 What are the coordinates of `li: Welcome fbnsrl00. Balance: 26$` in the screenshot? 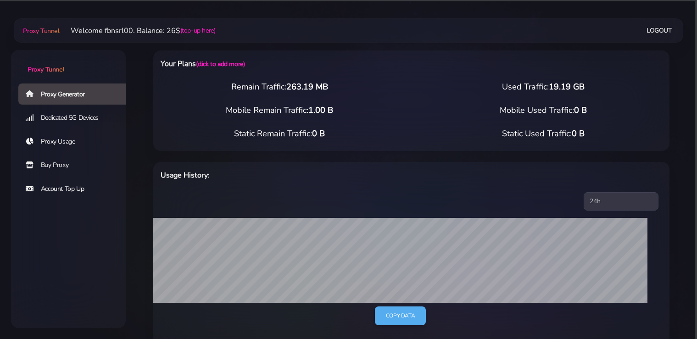 It's located at (138, 31).